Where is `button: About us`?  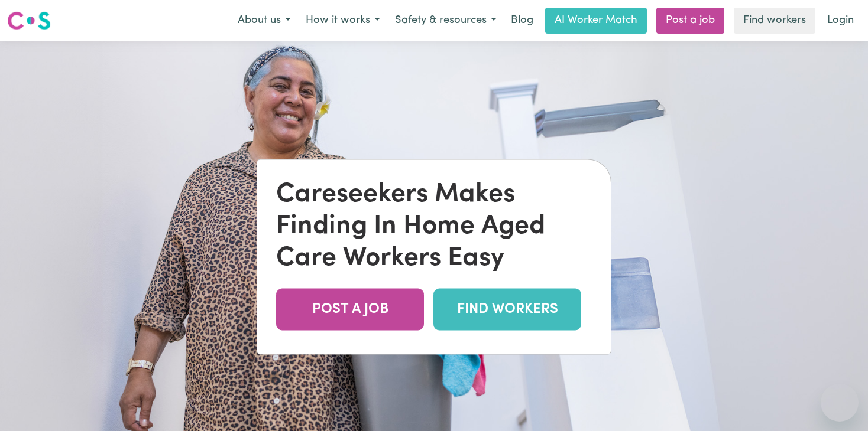 button: About us is located at coordinates (263, 21).